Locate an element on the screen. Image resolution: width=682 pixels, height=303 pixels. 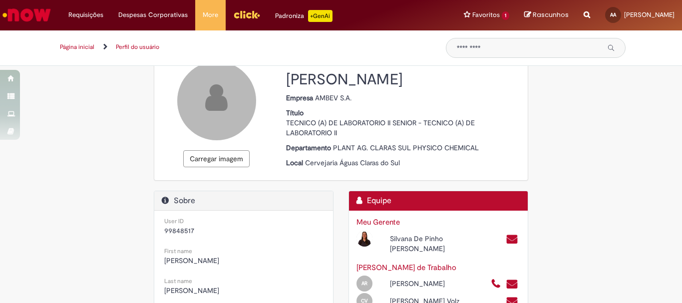
div: Open Profile: Ana Paula Lima Rodrigues is located at coordinates (416, 283).